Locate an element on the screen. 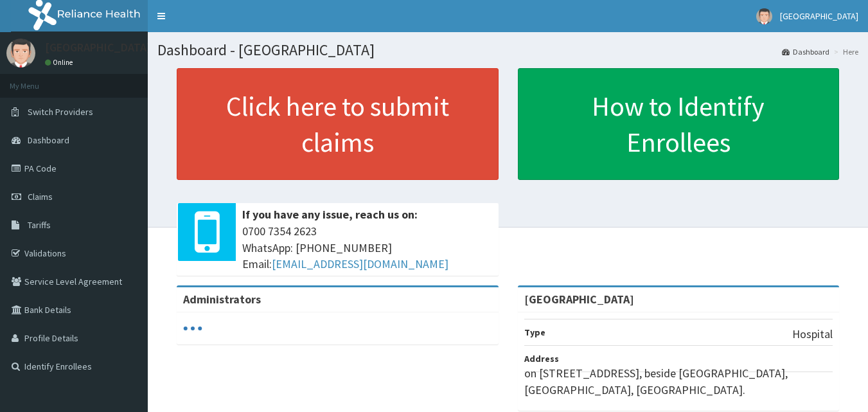  span: Tariffs is located at coordinates (39, 225).